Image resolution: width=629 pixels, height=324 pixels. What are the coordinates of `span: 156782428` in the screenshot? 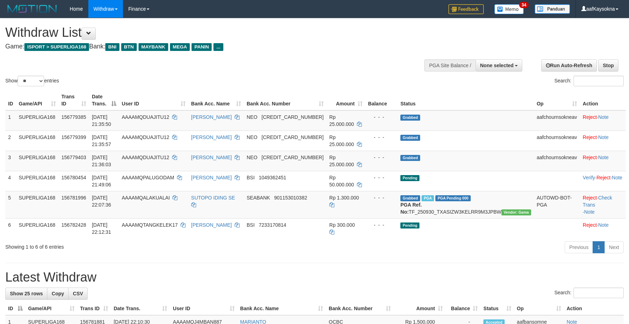 It's located at (74, 225).